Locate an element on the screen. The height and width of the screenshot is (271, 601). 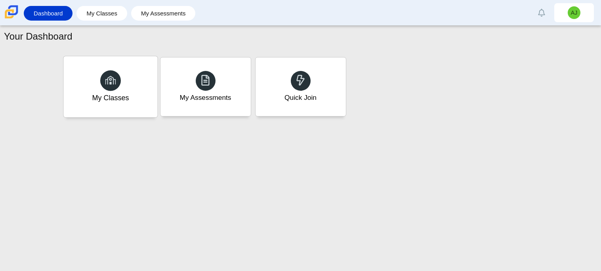
a: Alerts is located at coordinates (542, 13).